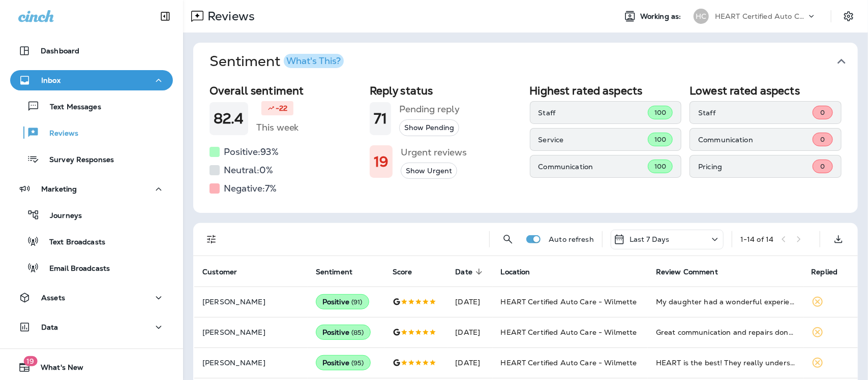  Describe the element at coordinates (229, 118) in the screenshot. I see `h1: 82.4` at that location.